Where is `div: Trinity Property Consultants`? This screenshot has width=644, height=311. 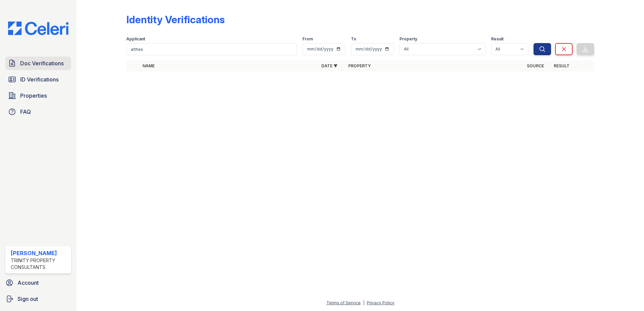 div: Trinity Property Consultants is located at coordinates (39, 264).